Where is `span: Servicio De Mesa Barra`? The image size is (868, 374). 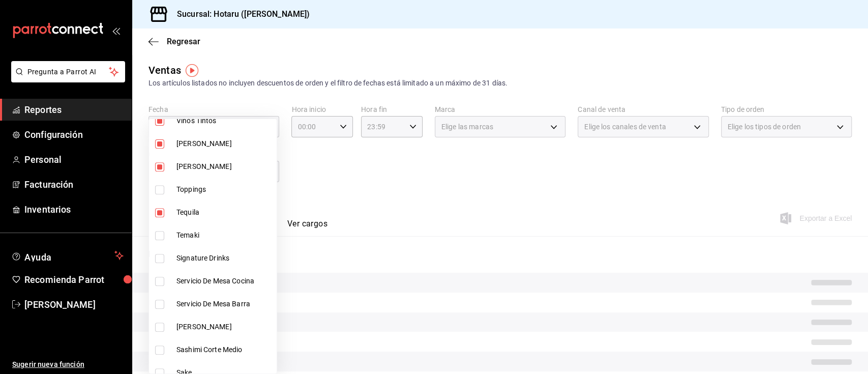 span: Servicio De Mesa Barra is located at coordinates (224, 304).